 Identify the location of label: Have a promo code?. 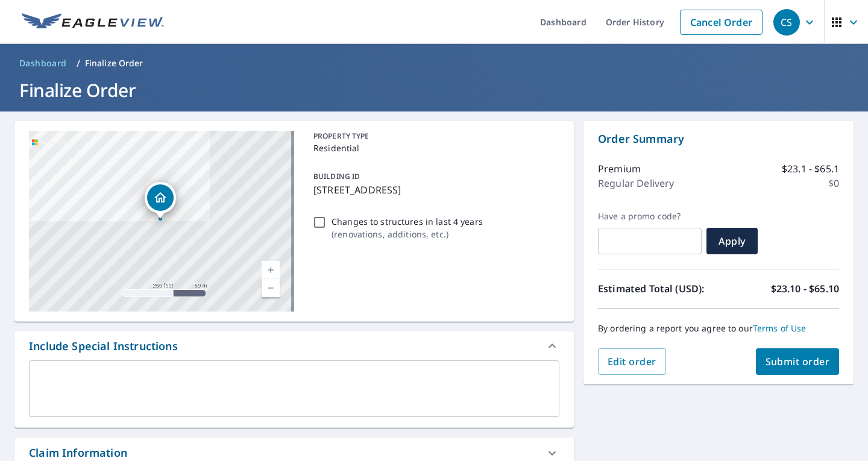
(650, 216).